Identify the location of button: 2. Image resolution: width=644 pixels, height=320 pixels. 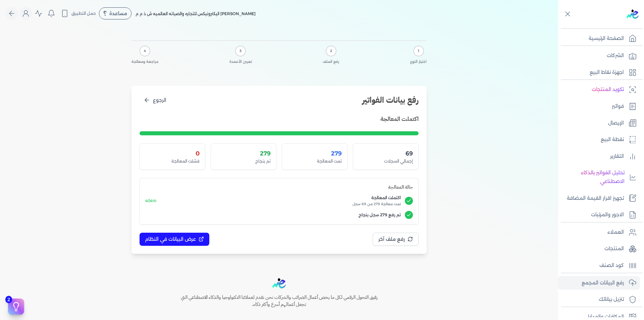
(16, 307).